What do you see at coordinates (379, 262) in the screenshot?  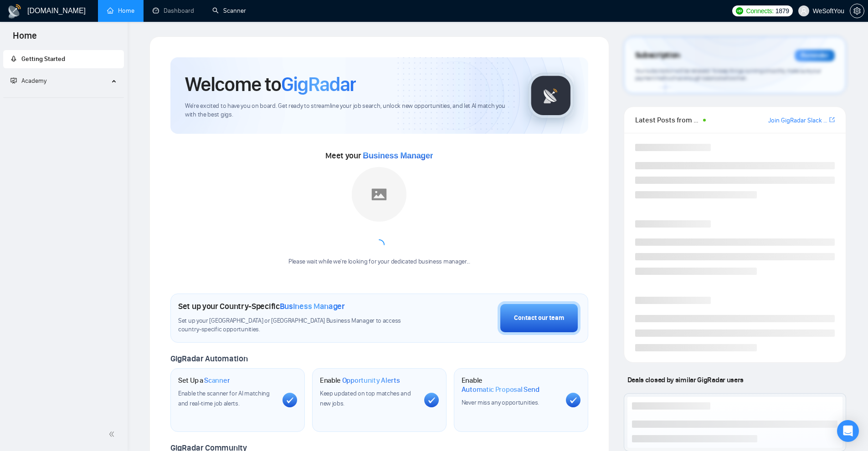 I see `div: Please wait while we're looking for your dedicated business manager...` at bounding box center [379, 262].